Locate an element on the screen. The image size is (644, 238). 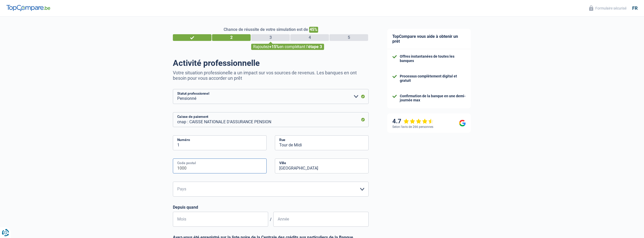
div: Rajoutez en complétant l' is located at coordinates (287, 47).